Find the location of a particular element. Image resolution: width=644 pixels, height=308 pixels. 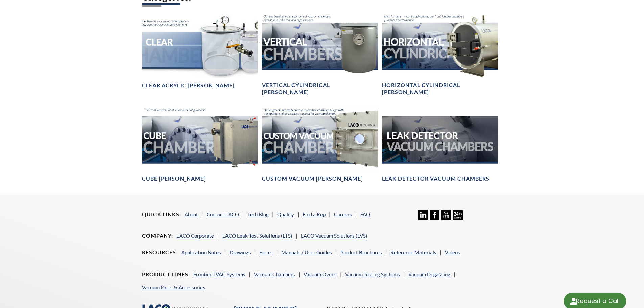

img: 24/7 Support Icon is located at coordinates (458, 215).